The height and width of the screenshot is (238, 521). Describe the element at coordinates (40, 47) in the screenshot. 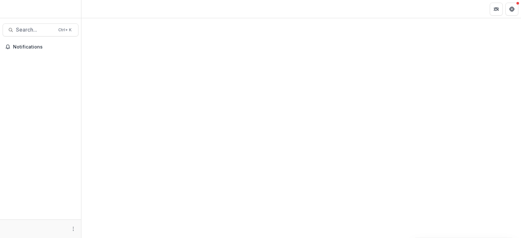

I see `button: Notifications` at that location.